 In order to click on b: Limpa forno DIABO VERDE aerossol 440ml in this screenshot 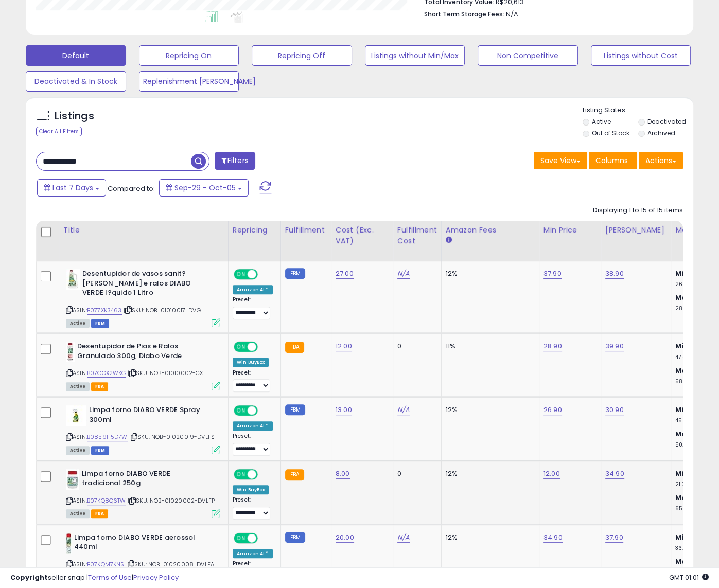, I will do `click(137, 544)`.